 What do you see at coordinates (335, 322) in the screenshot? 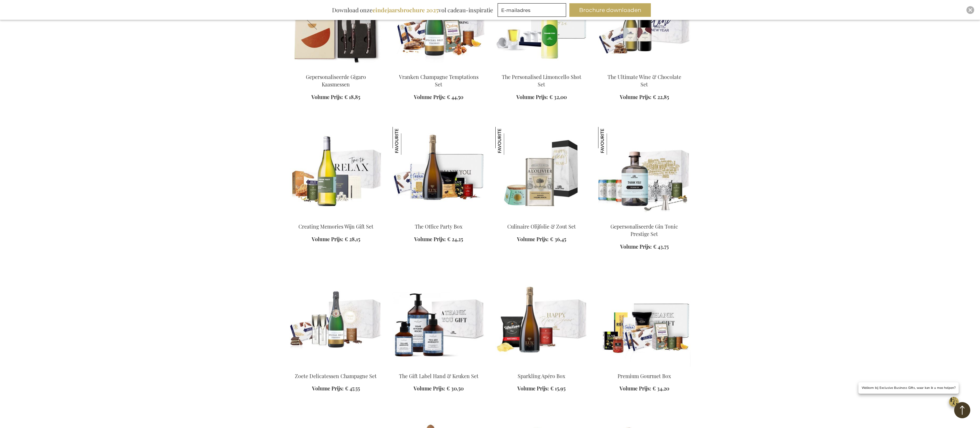
I see `img: Sweet Delights Champagne Set` at bounding box center [335, 322].